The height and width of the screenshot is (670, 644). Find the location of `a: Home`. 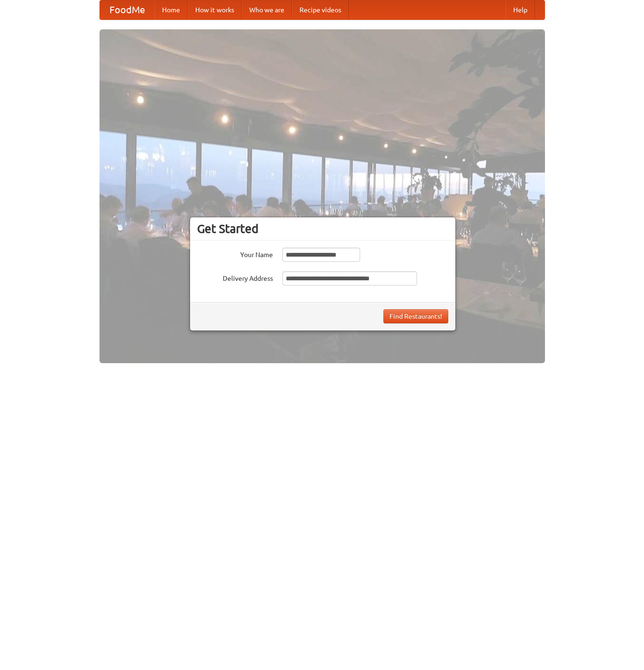

a: Home is located at coordinates (172, 10).